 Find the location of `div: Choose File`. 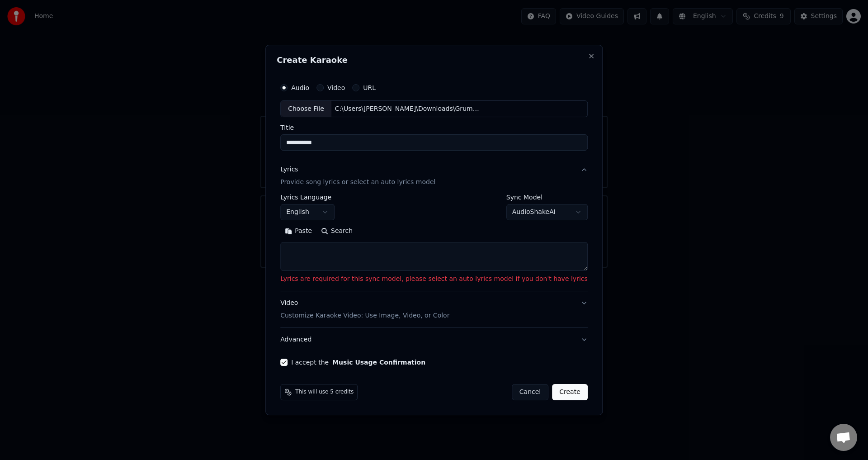

div: Choose File is located at coordinates (306, 109).